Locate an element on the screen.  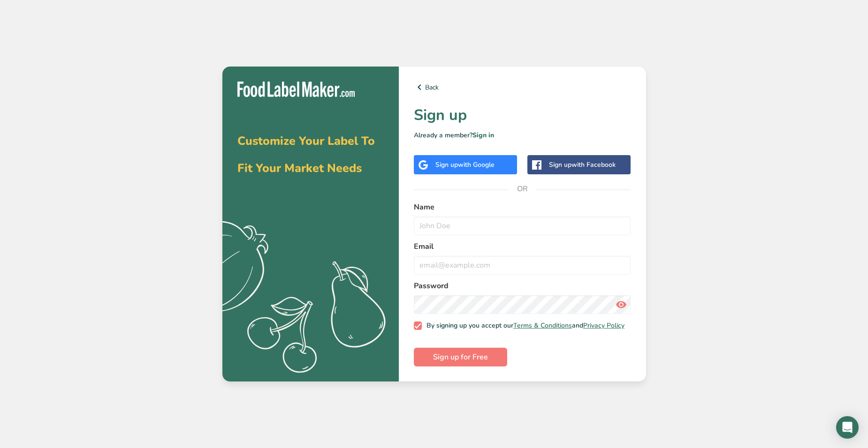
a: Back is located at coordinates (522, 87).